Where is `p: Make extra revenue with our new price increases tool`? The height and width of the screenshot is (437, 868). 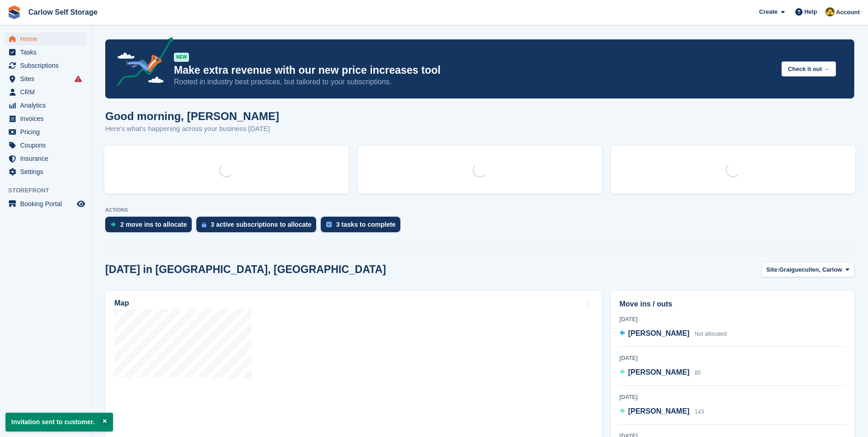 p: Make extra revenue with our new price increases tool is located at coordinates (474, 70).